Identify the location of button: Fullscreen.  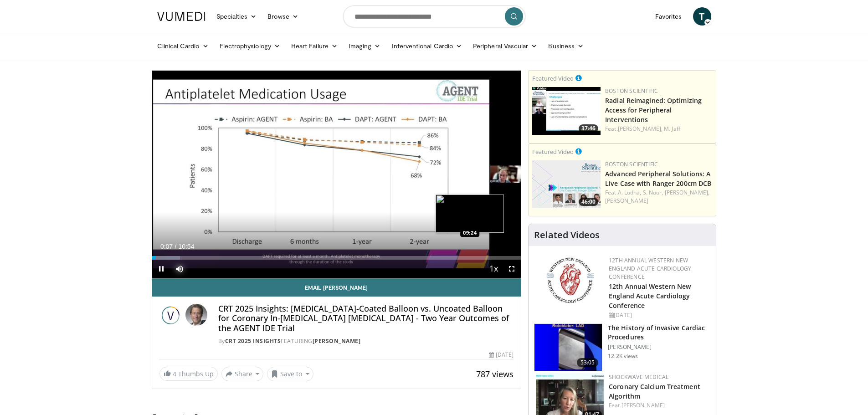
(512, 269).